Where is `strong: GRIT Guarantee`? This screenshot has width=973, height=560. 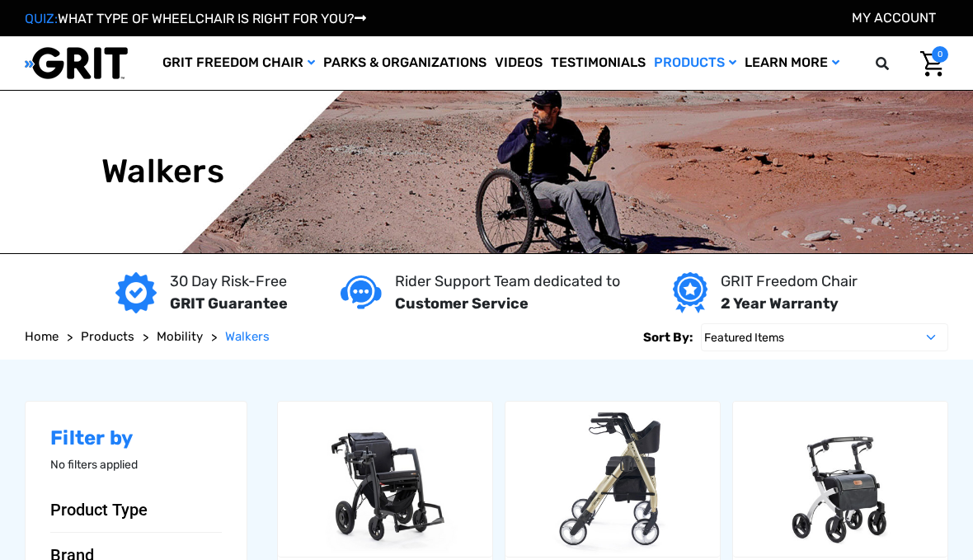
strong: GRIT Guarantee is located at coordinates (229, 303).